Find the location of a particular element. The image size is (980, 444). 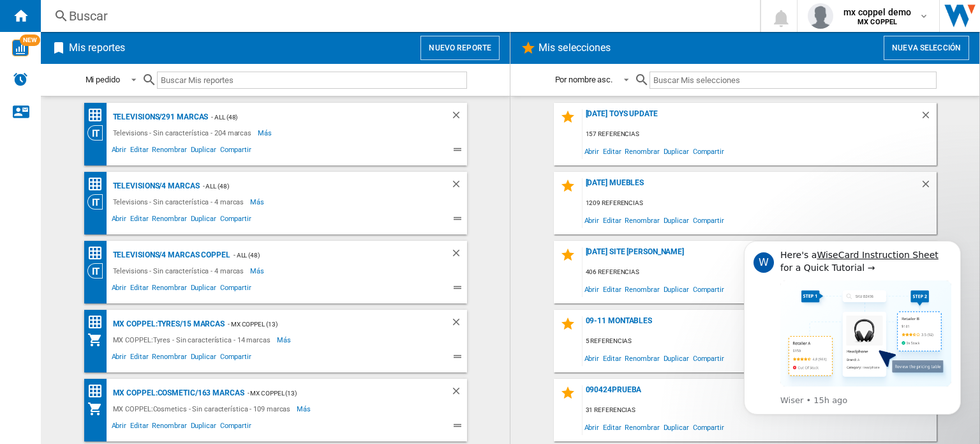

b: MX COPPEL is located at coordinates (877, 22).